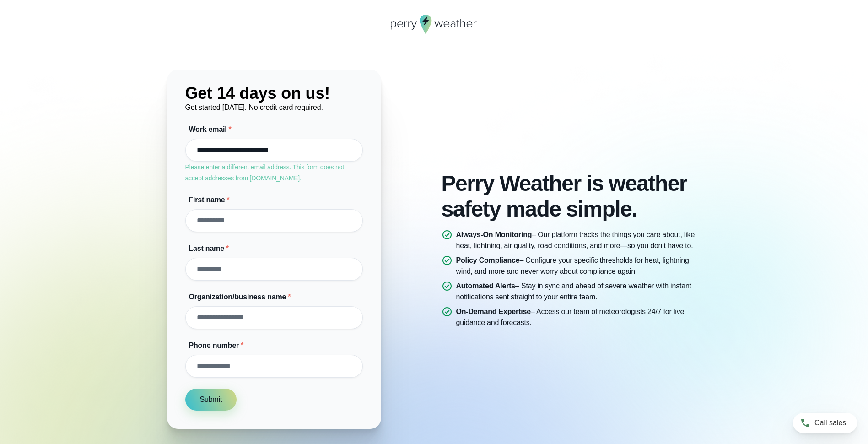  Describe the element at coordinates (579, 317) in the screenshot. I see `p: – Access our team of meteorologists 24/7 for live guidance and forecasts.` at that location.